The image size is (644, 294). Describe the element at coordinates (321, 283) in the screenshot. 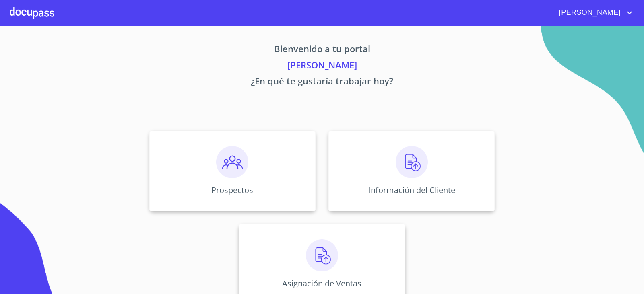

I see `p: Asignación de Ventas` at that location.